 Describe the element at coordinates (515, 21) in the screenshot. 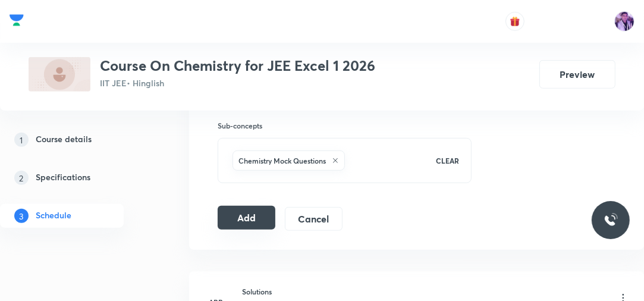

I see `button: avatar` at that location.